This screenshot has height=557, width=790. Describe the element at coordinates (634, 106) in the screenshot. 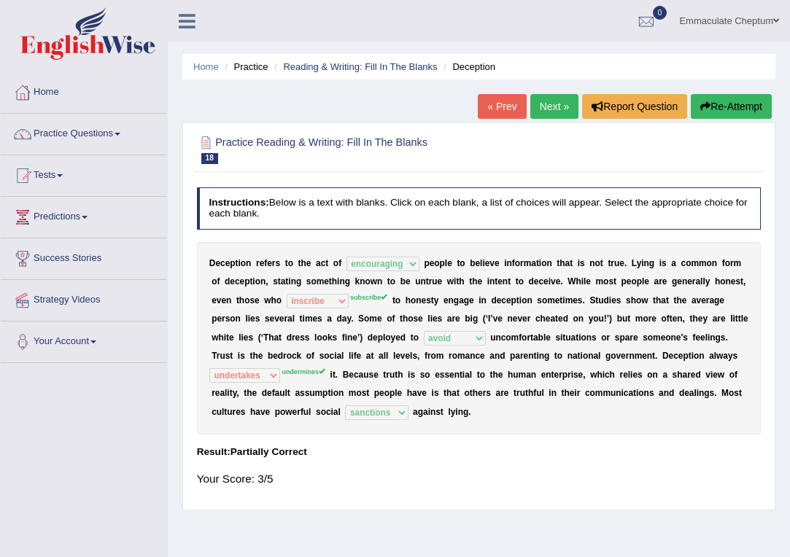

I see `button: Report Question` at that location.